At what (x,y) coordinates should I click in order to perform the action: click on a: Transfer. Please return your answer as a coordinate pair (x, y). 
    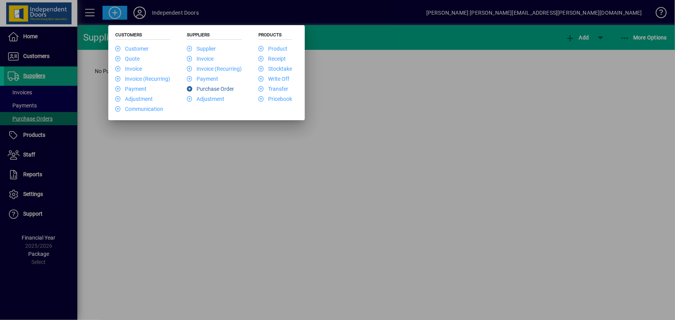
    Looking at the image, I should click on (273, 89).